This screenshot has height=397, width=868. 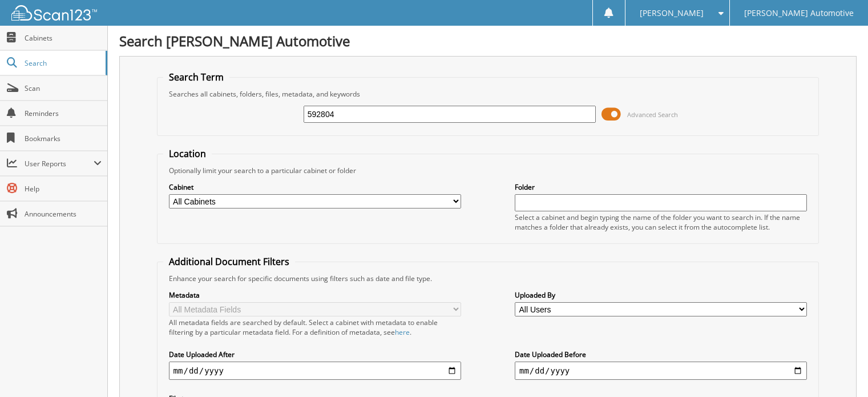 I want to click on div: Select a cabinet and begin typing the name of the folder you want to search in. If the name match..., so click(x=660, y=222).